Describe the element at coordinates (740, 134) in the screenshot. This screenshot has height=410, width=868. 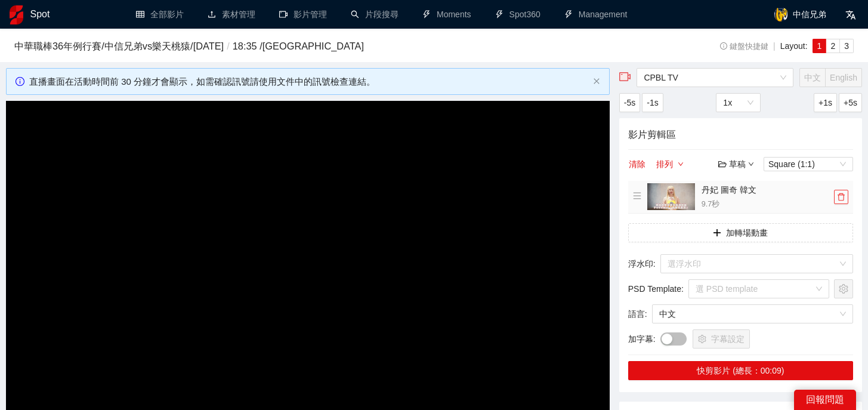
I see `h4: 影片剪輯區` at that location.